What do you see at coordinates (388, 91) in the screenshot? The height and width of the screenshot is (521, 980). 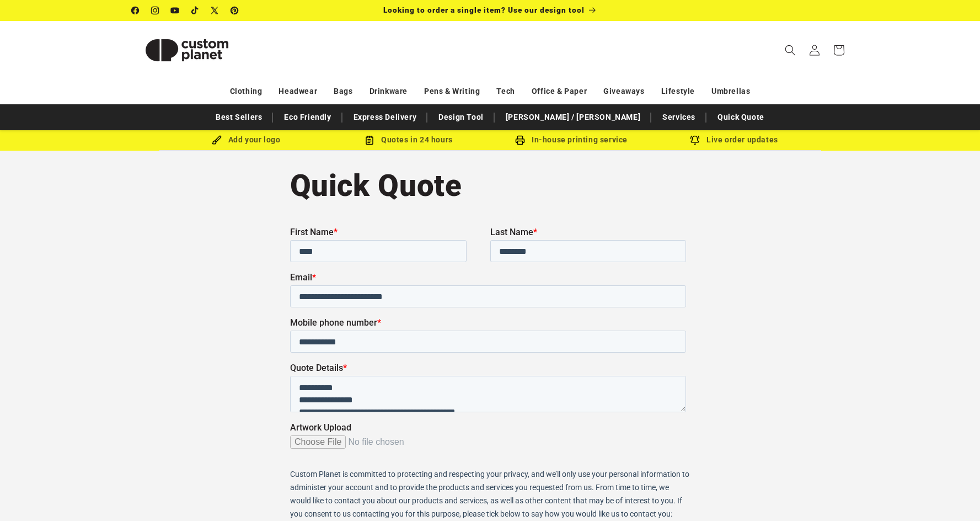 I see `a: Drinkware` at bounding box center [388, 91].